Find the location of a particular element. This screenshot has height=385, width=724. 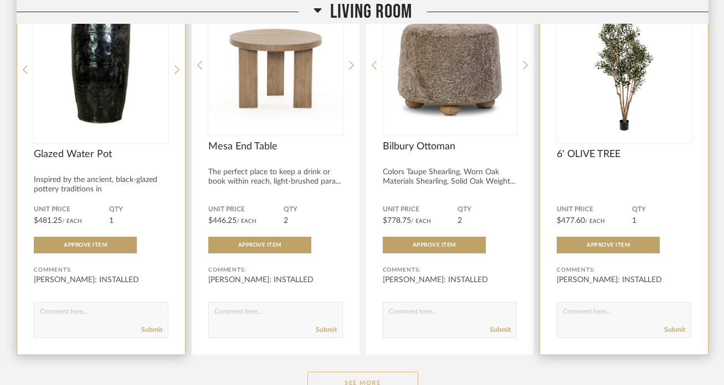

span: Glazed Water Pot is located at coordinates (101, 155).